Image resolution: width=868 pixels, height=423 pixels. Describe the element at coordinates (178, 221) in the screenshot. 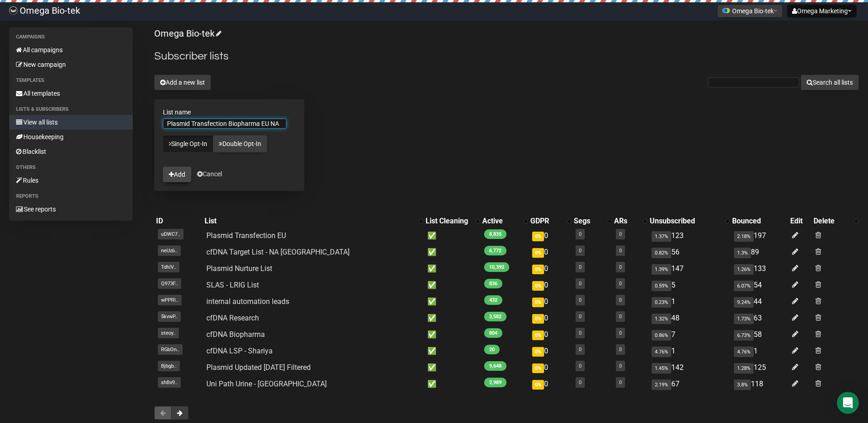

I see `th: ID: No sort applied, sorting is disabled` at that location.